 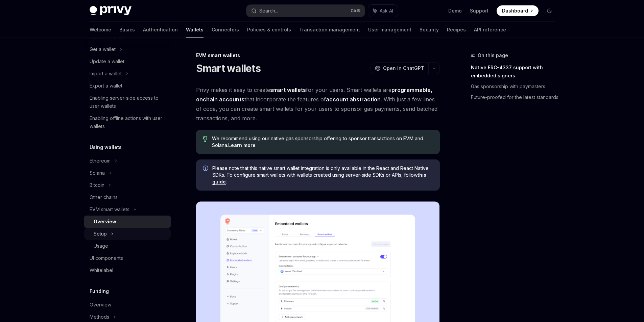 What do you see at coordinates (356, 11) in the screenshot?
I see `span: Ctrl K` at bounding box center [356, 11].